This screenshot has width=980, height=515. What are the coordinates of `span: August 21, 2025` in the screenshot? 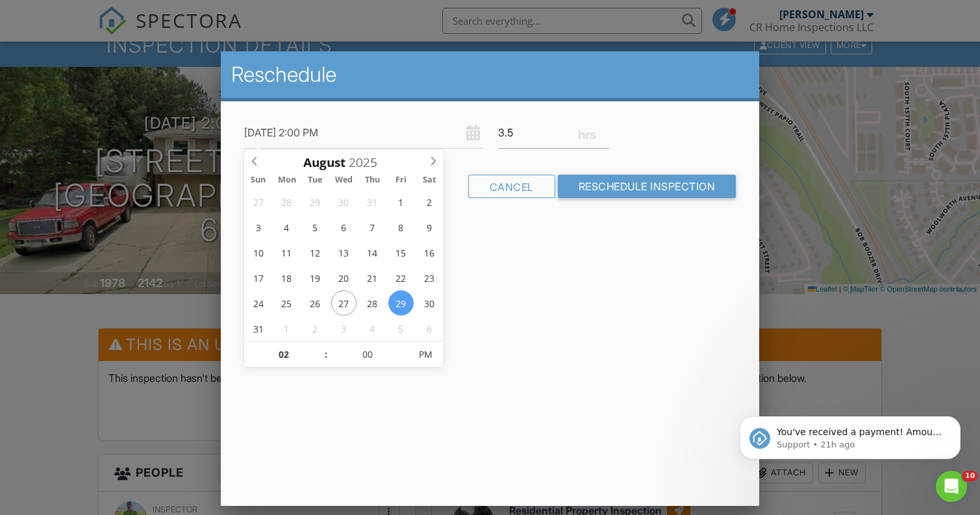 It's located at (372, 277).